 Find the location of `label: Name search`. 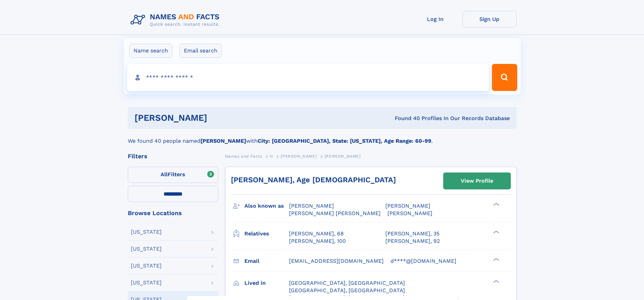

label: Name search is located at coordinates (151, 51).